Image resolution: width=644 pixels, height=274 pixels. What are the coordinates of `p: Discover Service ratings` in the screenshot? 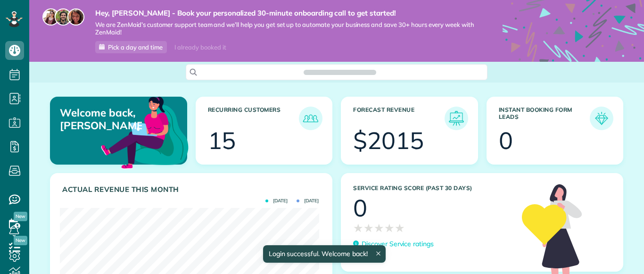 It's located at (397, 244).